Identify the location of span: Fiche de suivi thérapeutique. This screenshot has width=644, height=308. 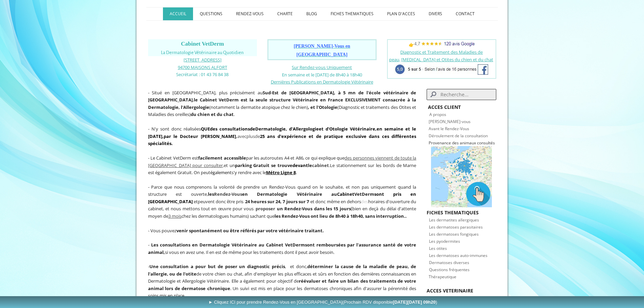
(455, 298).